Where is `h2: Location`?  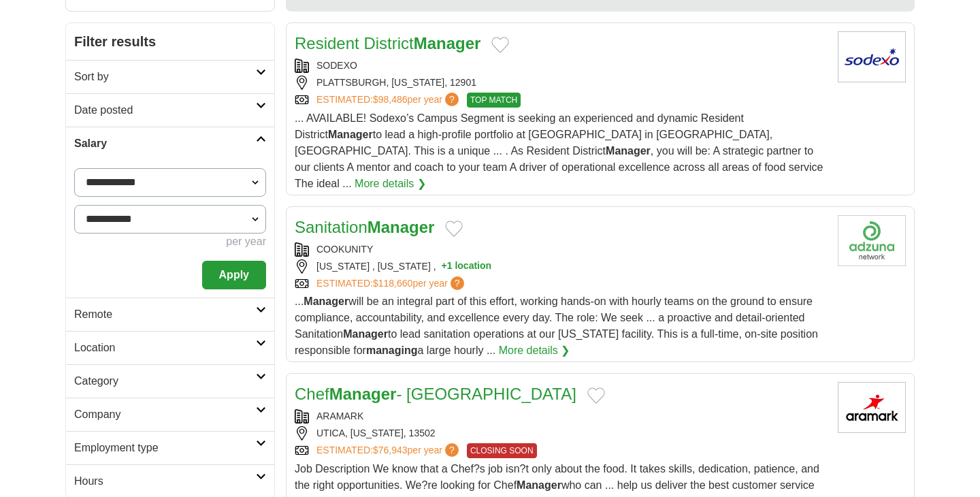
h2: Location is located at coordinates (165, 348).